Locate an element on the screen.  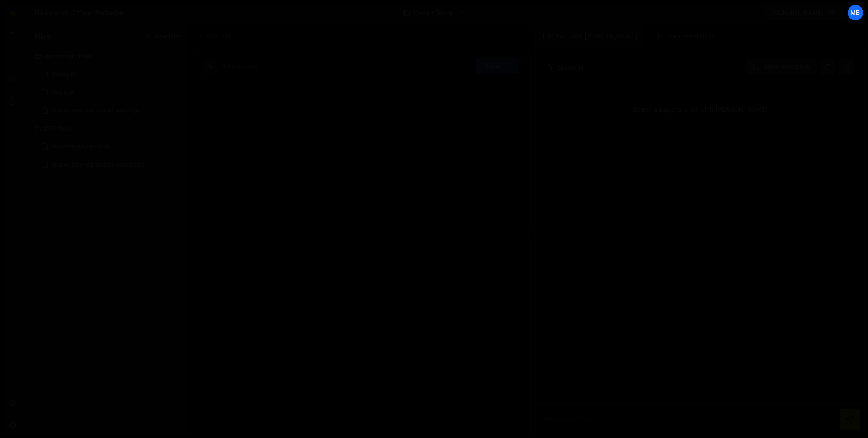
div: showcase-carousel-react.css is located at coordinates (97, 165).